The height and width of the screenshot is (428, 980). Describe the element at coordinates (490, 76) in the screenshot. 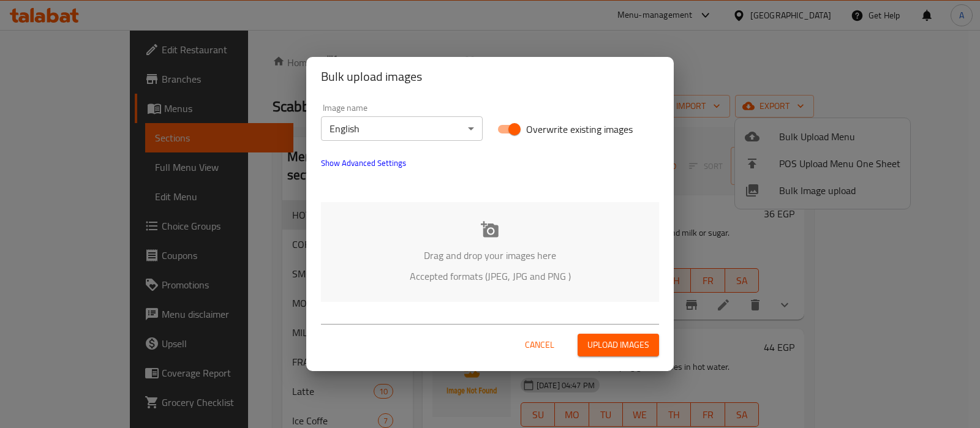

I see `h2: Bulk upload images` at that location.